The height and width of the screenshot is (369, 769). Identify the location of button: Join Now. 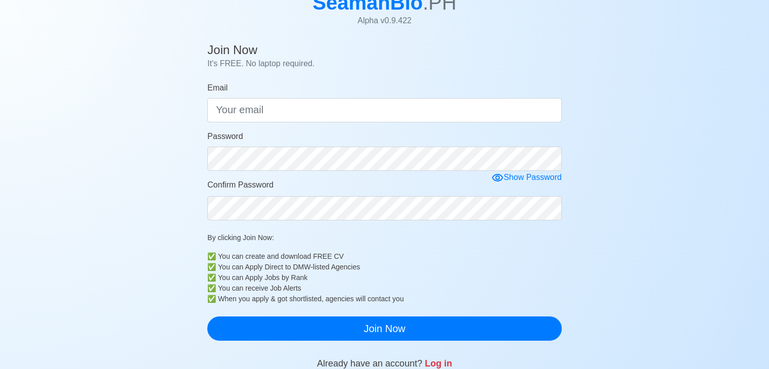
(384, 329).